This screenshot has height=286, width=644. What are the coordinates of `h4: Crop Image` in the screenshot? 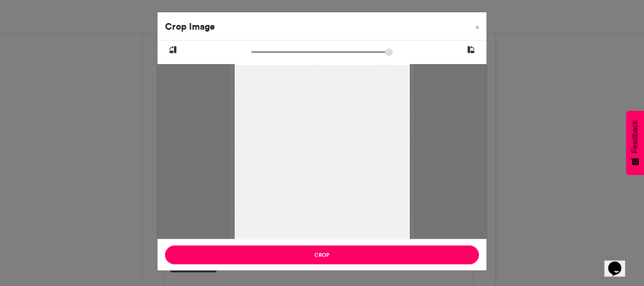 It's located at (190, 26).